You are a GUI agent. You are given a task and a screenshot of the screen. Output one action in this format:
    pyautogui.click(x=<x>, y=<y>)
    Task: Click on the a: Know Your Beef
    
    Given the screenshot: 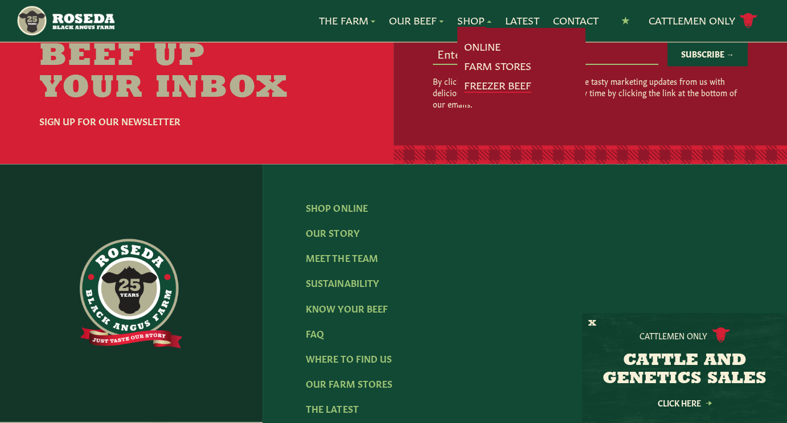 What is the action you would take?
    pyautogui.click(x=346, y=308)
    